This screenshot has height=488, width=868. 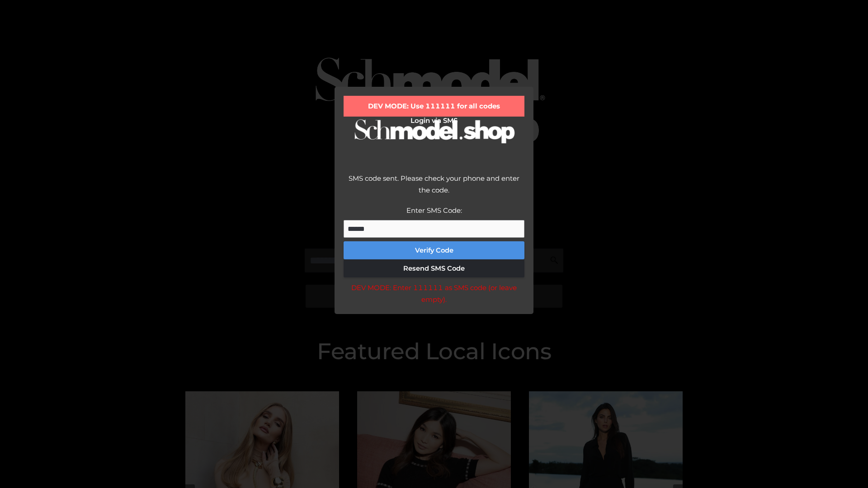 What do you see at coordinates (434, 107) in the screenshot?
I see `div: DEV MODE: Use 111111 for all codes` at bounding box center [434, 107].